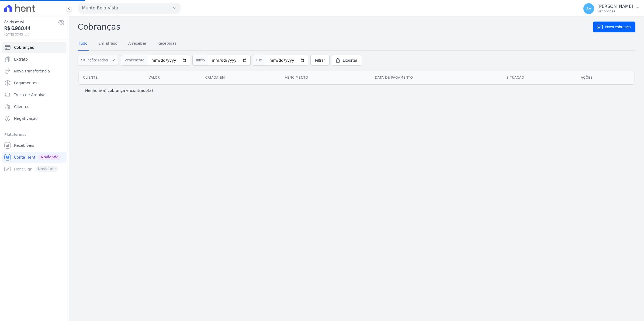  Describe the element at coordinates (111, 78) in the screenshot. I see `th: Cliente` at that location.